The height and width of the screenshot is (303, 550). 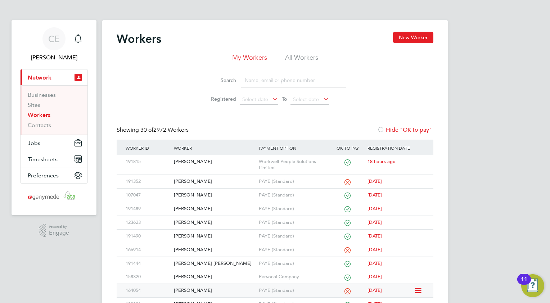 I want to click on a: Powered byEngage, so click(x=54, y=231).